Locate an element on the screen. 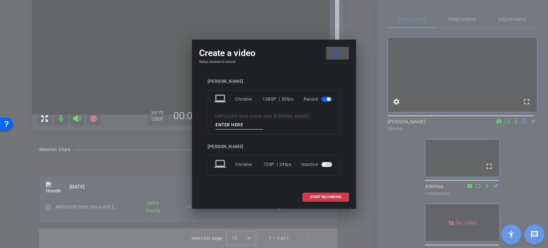 The height and width of the screenshot is (248, 548). div: Inactive is located at coordinates (317, 164).